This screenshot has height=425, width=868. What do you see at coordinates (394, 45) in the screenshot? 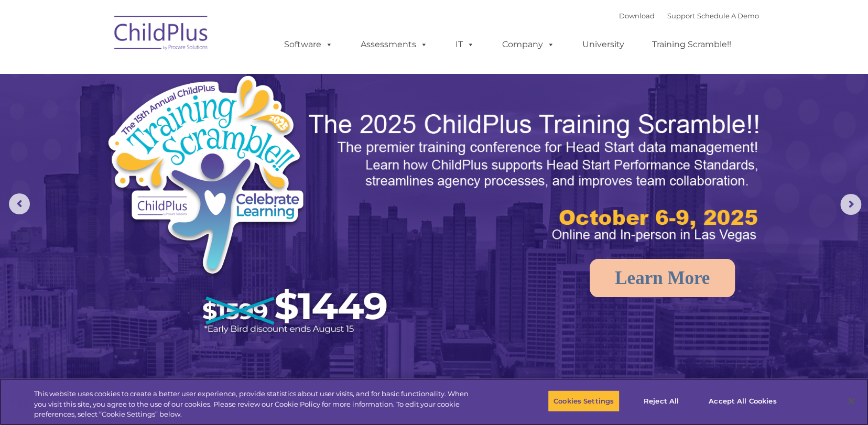
I see `a: Assessments` at bounding box center [394, 45].